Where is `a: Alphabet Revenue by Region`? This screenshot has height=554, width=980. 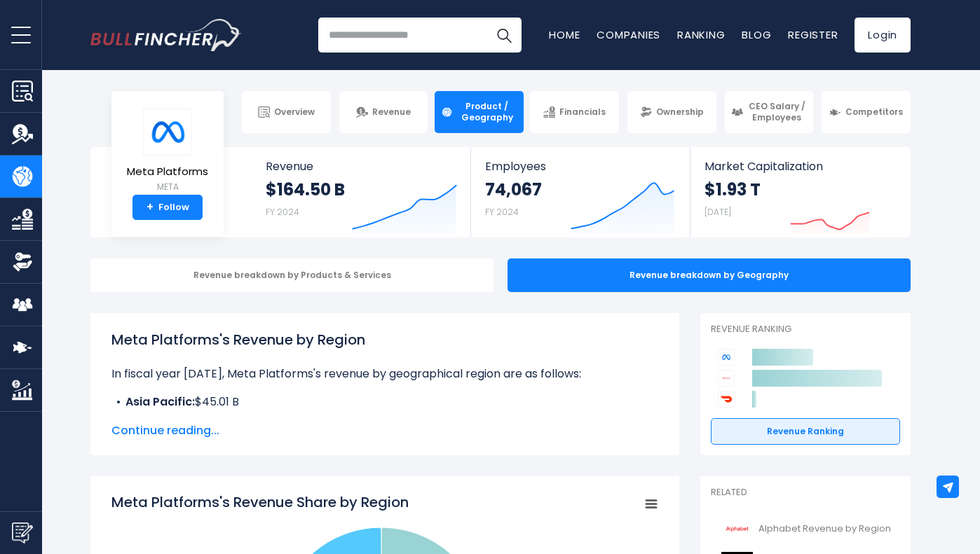 a: Alphabet Revenue by Region is located at coordinates (805, 530).